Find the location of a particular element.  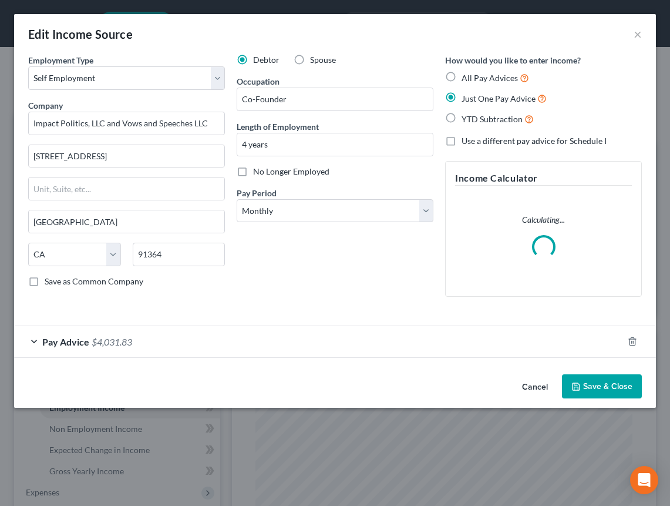

label: How would you like to enter income? is located at coordinates (513, 60).